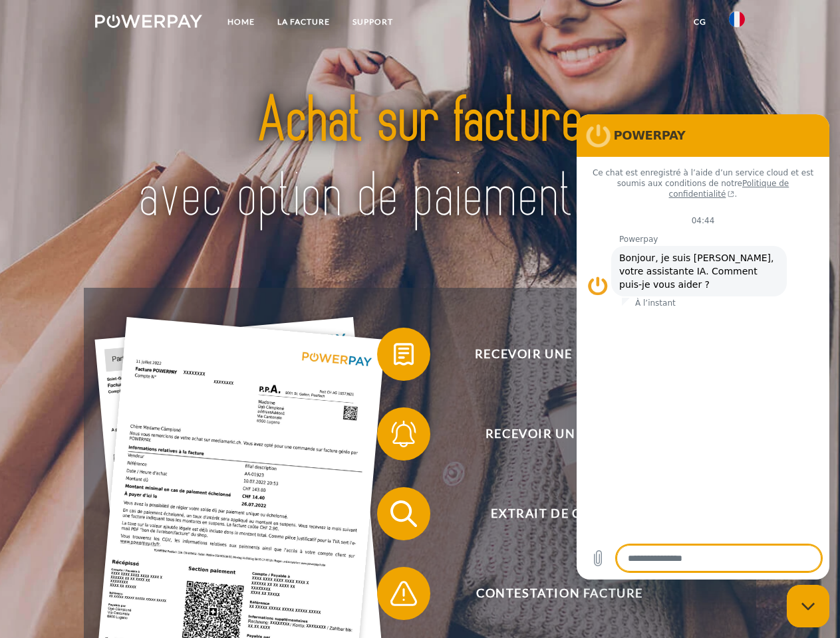 Image resolution: width=840 pixels, height=638 pixels. Describe the element at coordinates (550, 354) in the screenshot. I see `button: Recevoir une facture ?` at that location.